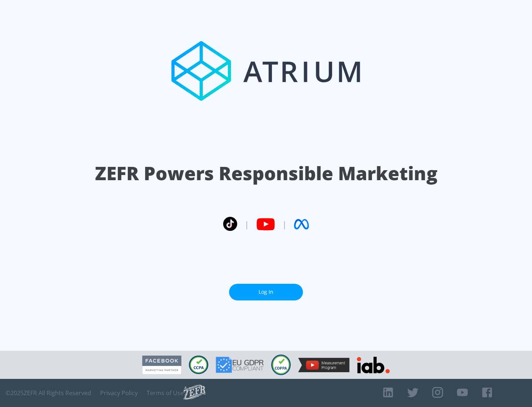  Describe the element at coordinates (373, 365) in the screenshot. I see `img: IAB` at that location.